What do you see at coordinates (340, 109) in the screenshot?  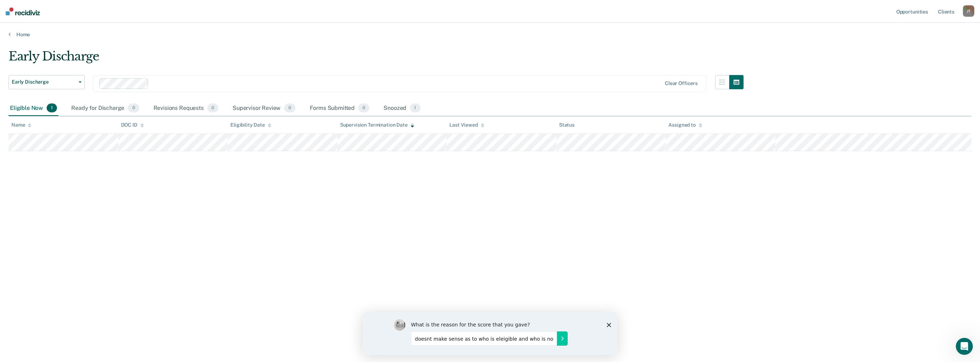 I see `div: Forms Submitted0` at bounding box center [340, 109].